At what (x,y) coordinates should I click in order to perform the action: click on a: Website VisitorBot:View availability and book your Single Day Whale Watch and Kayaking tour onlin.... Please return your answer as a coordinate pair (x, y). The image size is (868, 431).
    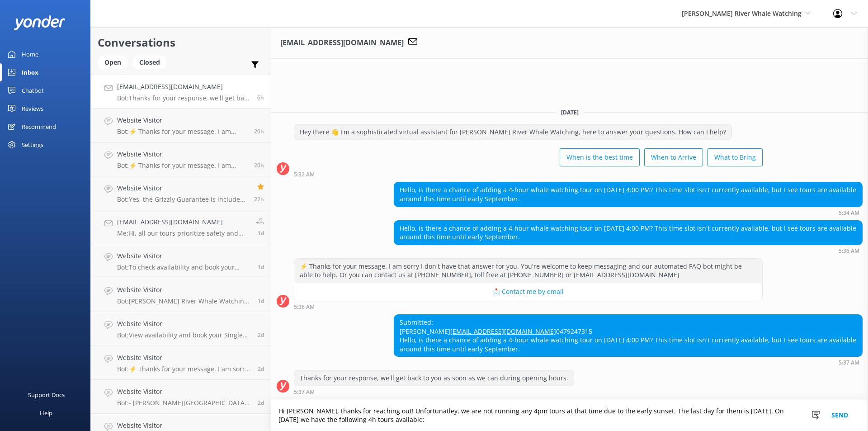
    Looking at the image, I should click on (181, 329).